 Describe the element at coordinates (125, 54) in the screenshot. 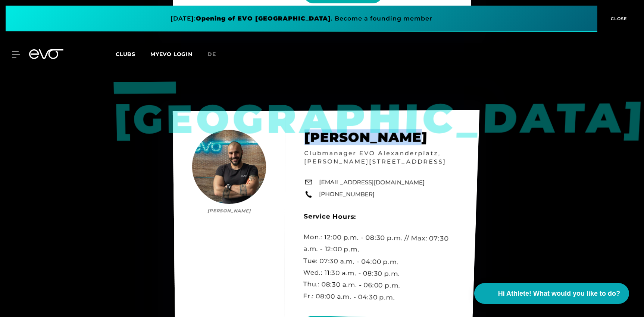

I see `span: Clubs` at that location.